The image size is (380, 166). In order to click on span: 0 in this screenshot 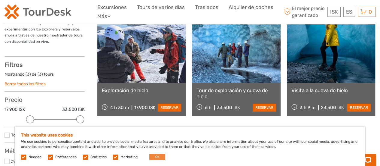, I will do `click(370, 12)`.